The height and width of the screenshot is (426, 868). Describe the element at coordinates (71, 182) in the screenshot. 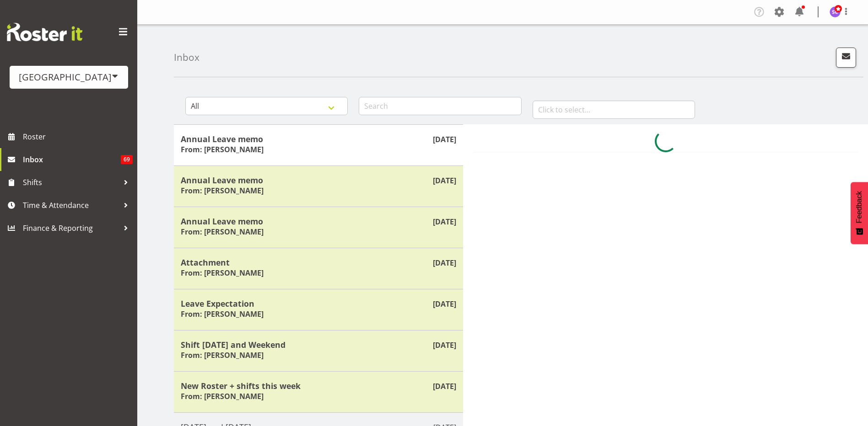

I see `span: Shifts` at that location.